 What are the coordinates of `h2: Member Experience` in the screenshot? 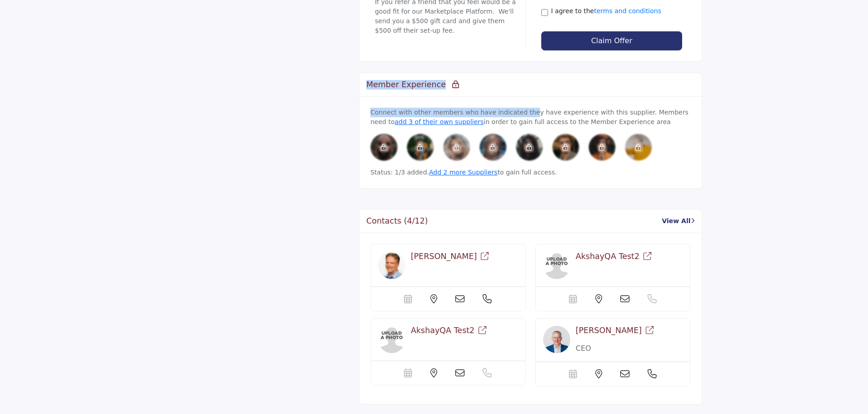 It's located at (413, 85).